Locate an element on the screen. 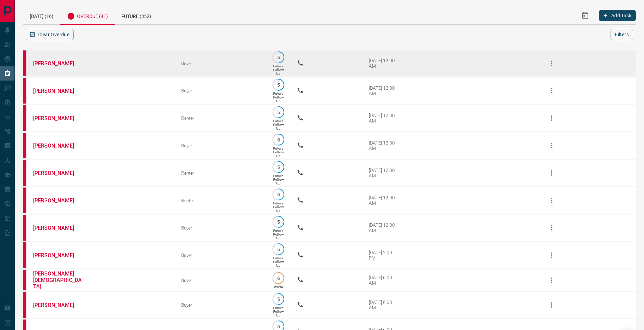  button: Clear Overdue is located at coordinates (50, 35).